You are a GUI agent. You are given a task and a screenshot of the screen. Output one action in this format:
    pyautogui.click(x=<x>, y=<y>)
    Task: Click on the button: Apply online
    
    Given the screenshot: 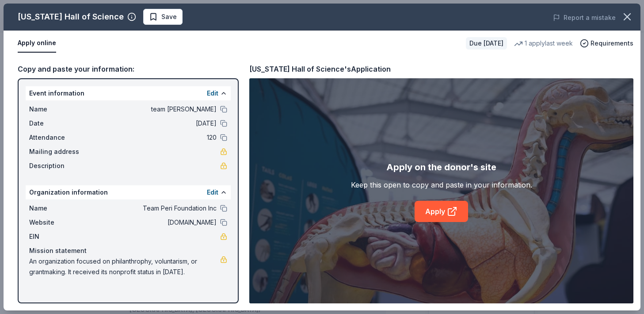 What is the action you would take?
    pyautogui.click(x=37, y=43)
    